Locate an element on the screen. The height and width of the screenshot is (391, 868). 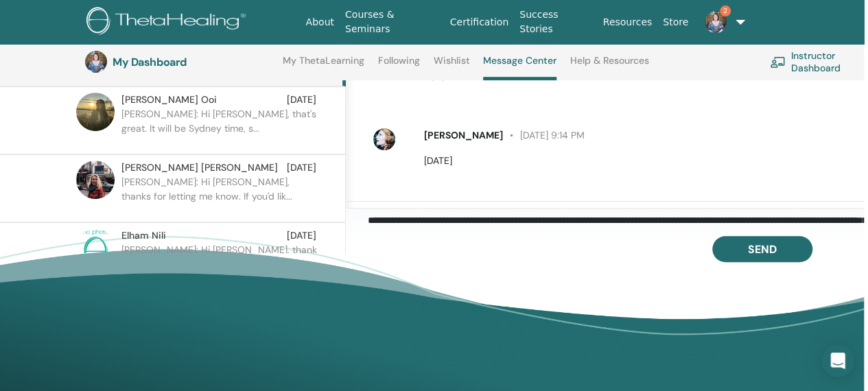
button: Send is located at coordinates (762, 249).